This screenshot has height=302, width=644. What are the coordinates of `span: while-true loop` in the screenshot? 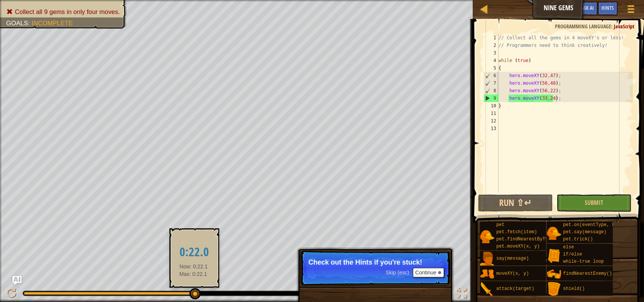 It's located at (584, 262).